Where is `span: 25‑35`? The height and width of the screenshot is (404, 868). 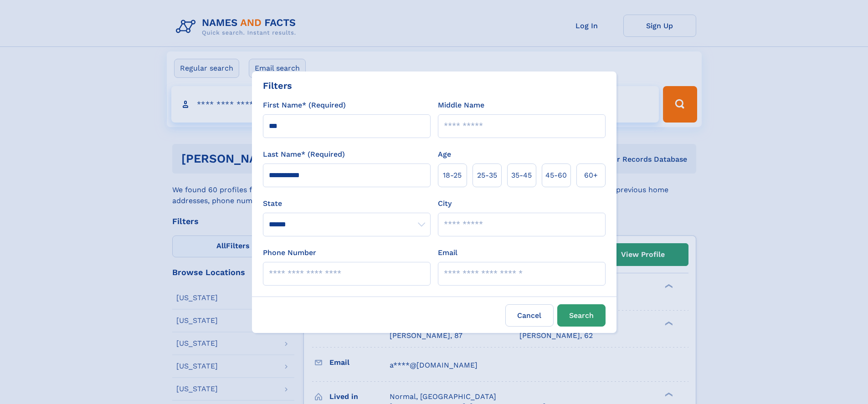
span: 25‑35 is located at coordinates (487, 175).